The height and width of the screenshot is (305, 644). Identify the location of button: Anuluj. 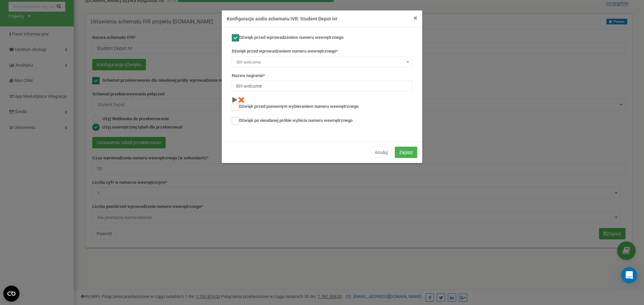
(381, 152).